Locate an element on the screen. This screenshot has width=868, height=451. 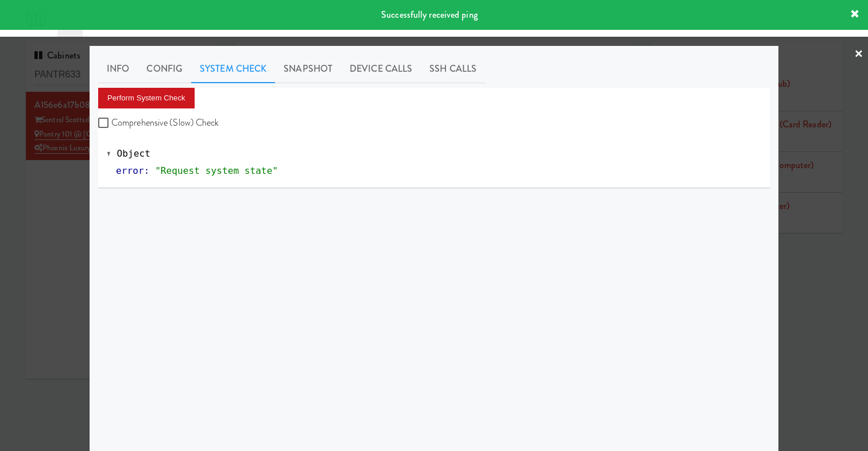
a: SSH Calls is located at coordinates (453, 69).